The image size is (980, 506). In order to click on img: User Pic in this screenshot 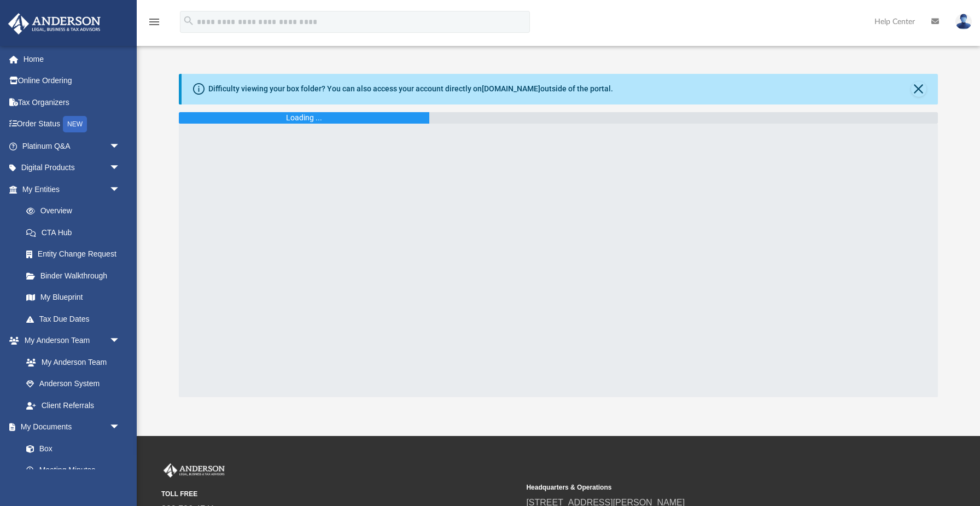, I will do `click(964, 21)`.